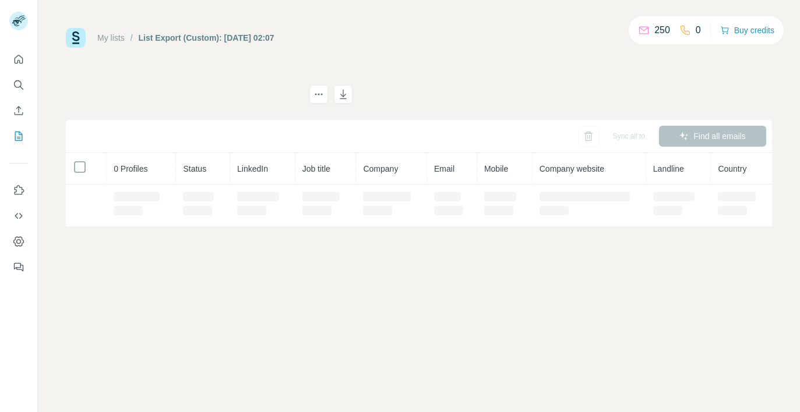 The image size is (800, 412). I want to click on button: Enrich CSV, so click(19, 111).